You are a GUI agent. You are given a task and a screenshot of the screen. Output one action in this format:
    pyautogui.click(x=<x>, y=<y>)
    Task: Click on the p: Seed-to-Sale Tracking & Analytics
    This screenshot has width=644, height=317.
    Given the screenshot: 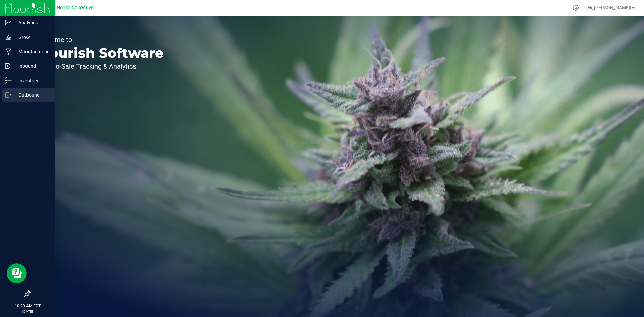 What is the action you would take?
    pyautogui.click(x=100, y=66)
    